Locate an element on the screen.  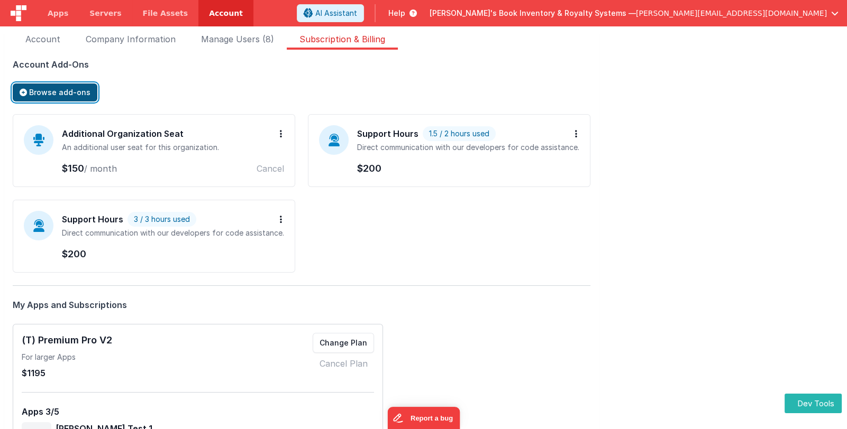
span: Company Information is located at coordinates (131, 41).